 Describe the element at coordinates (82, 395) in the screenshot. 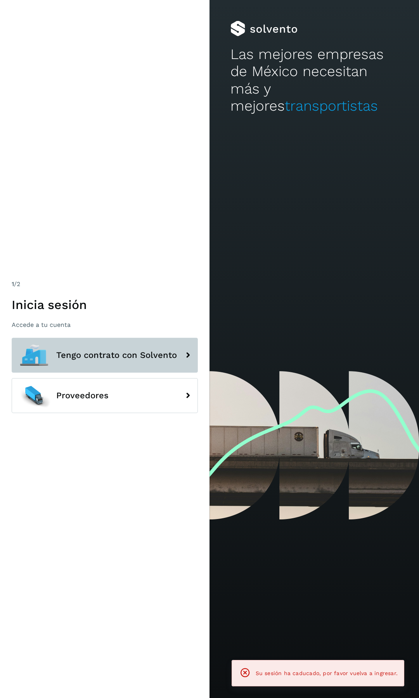

I see `span: Proveedores` at that location.